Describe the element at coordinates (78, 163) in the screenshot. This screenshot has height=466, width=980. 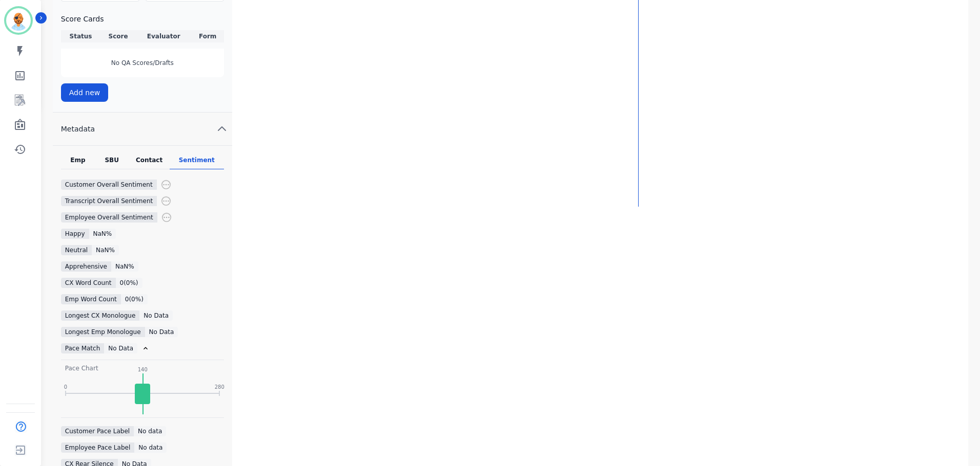
I see `div: Emp` at that location.